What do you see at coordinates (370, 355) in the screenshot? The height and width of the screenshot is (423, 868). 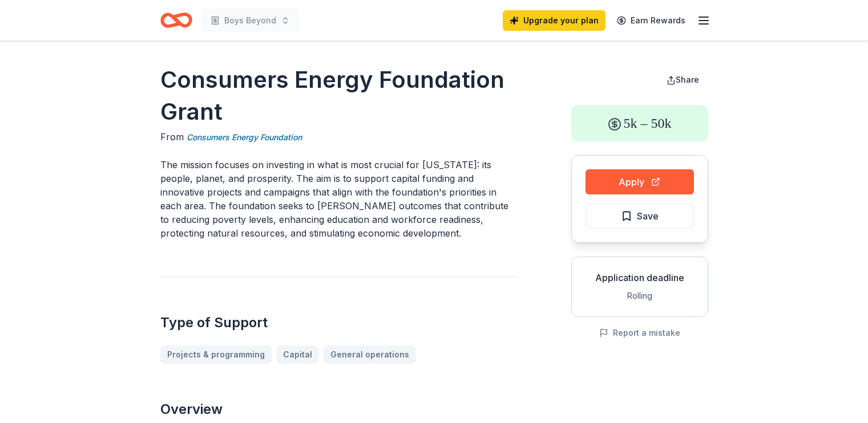 I see `a: General operations` at bounding box center [370, 355].